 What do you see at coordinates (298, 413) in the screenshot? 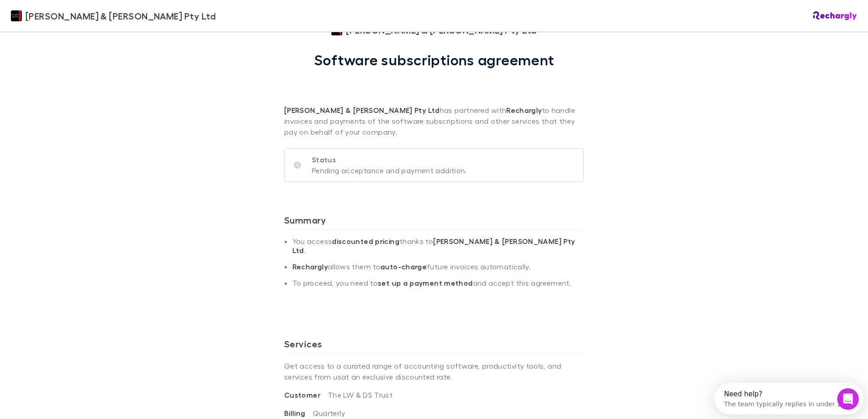
I see `span: Billing` at bounding box center [298, 413].